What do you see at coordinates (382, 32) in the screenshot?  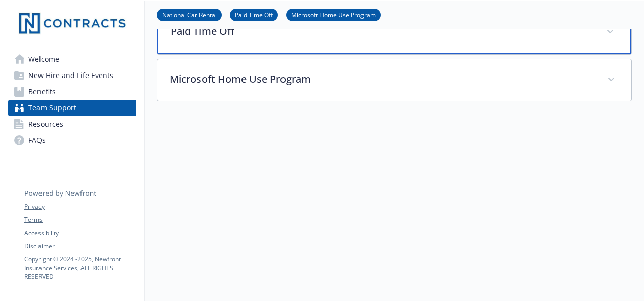 I see `p: Paid Time Off` at bounding box center [382, 32].